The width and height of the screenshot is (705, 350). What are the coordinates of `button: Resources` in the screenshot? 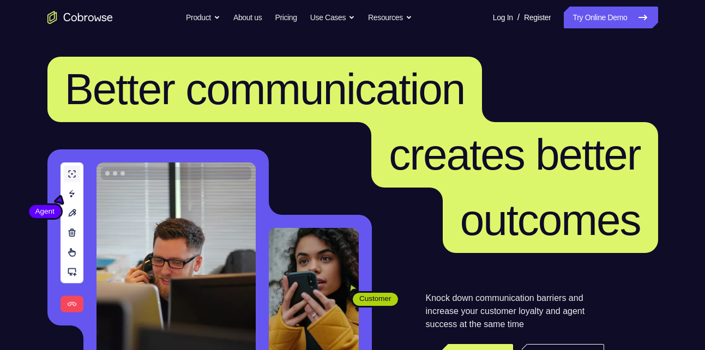 It's located at (390, 17).